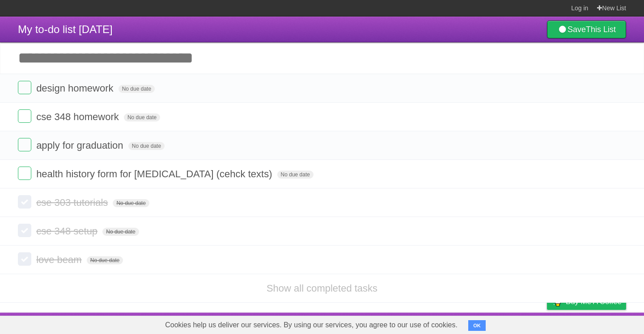 The height and width of the screenshot is (334, 644). I want to click on span: apply for graduation, so click(80, 145).